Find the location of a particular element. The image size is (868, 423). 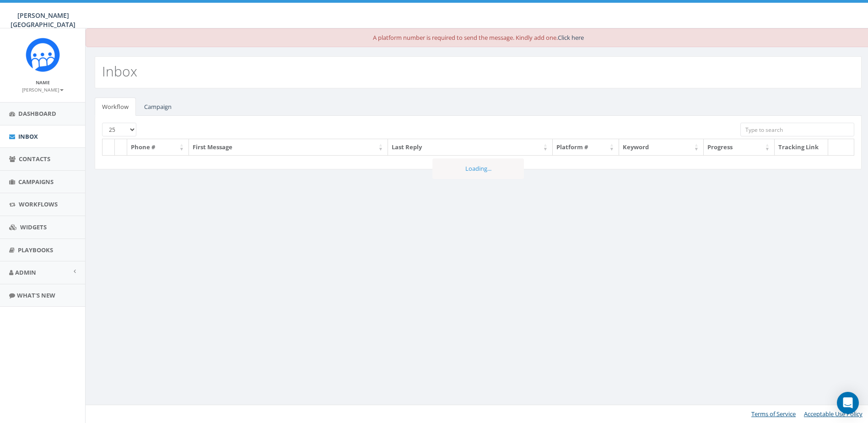

span: Workflows is located at coordinates (38, 204).